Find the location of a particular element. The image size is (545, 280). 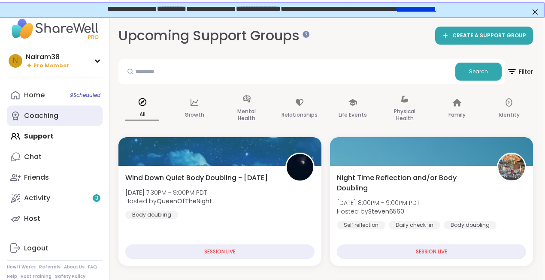

a: Chat is located at coordinates (55, 157).